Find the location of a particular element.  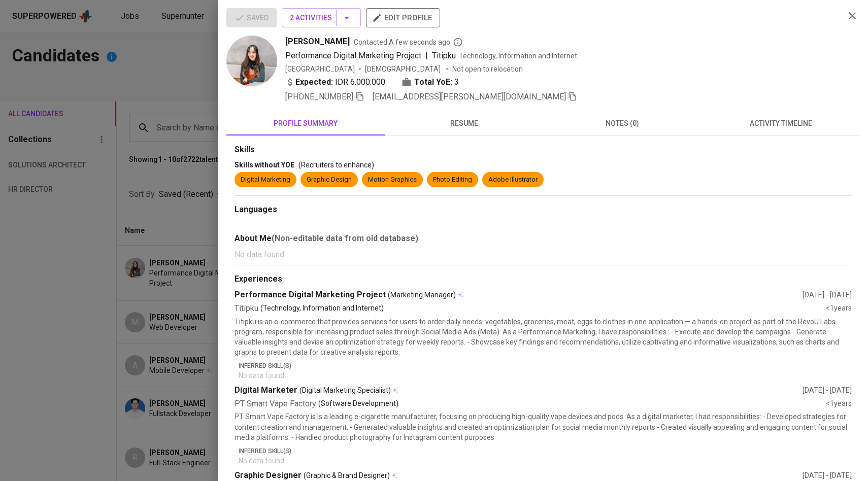

span: (Marketing Manager) is located at coordinates (422, 295).